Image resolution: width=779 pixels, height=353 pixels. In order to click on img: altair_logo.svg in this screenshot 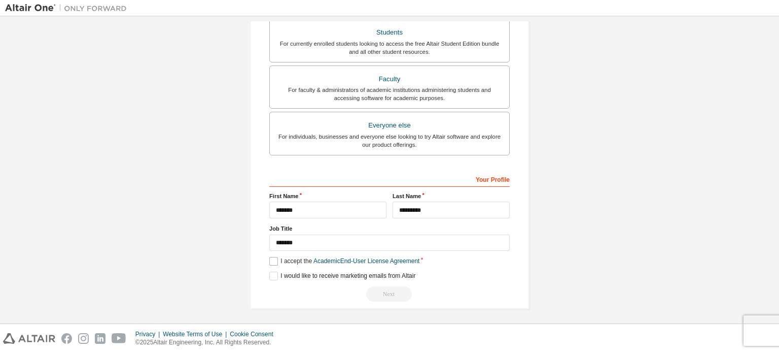, I will do `click(29, 338)`.